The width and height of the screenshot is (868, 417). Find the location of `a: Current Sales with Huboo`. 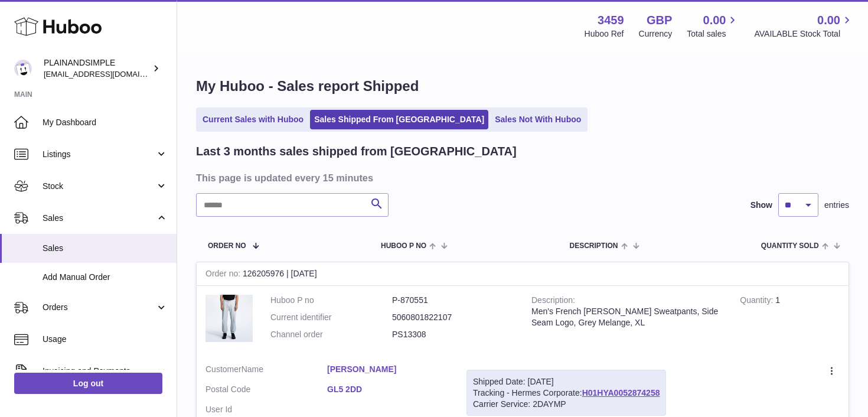

a: Current Sales with Huboo is located at coordinates (253, 119).